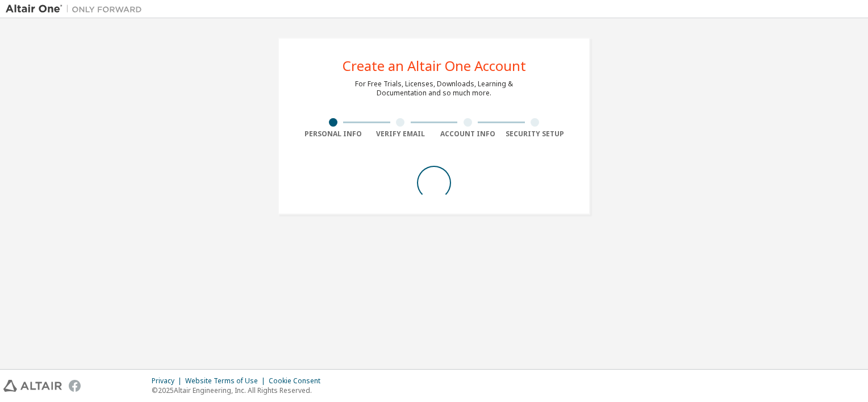 The height and width of the screenshot is (402, 868). What do you see at coordinates (227, 381) in the screenshot?
I see `div: Website Terms of Use` at bounding box center [227, 381].